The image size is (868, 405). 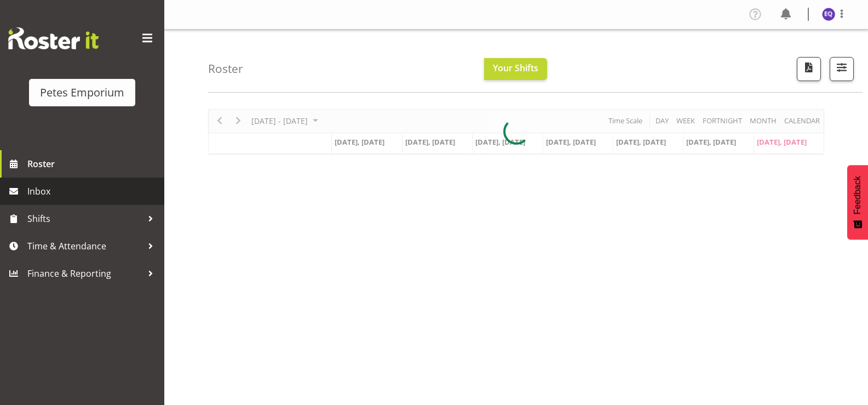 I want to click on button: Feedback - Show survey, so click(x=858, y=202).